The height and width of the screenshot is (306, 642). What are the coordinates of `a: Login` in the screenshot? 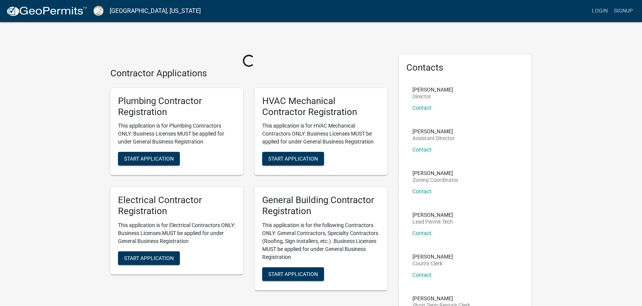 It's located at (600, 11).